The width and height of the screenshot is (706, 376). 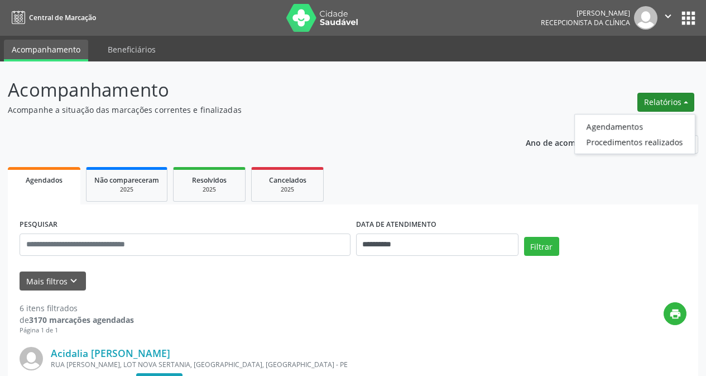 What do you see at coordinates (39, 224) in the screenshot?
I see `label: PESQUISAR` at bounding box center [39, 224].